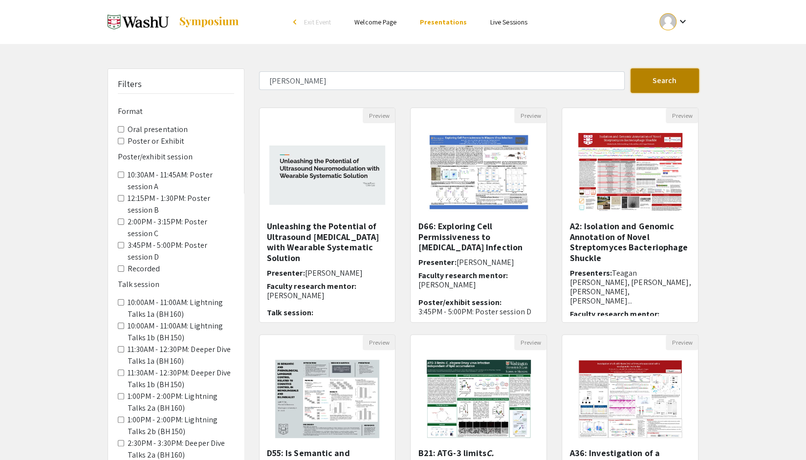  What do you see at coordinates (181, 181) in the screenshot?
I see `label: 10:30AM - 11:45AM: Poster session A` at bounding box center [181, 181].